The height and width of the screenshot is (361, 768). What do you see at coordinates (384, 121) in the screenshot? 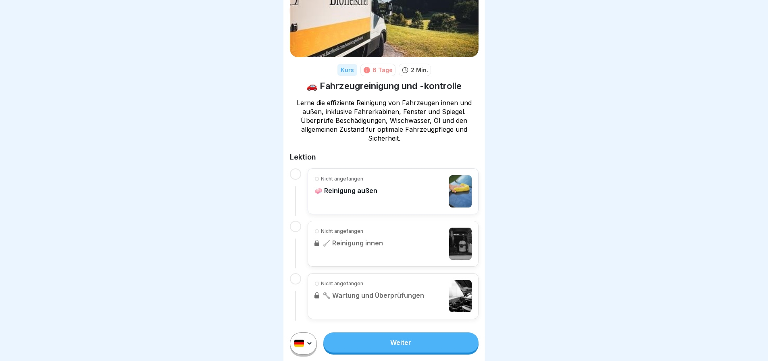
I see `p: Lerne die effiziente Reinigung von Fahrzeugen innen und außen, inklusive Fahrerkabinen, Fenster u...` at bounding box center [384, 121].